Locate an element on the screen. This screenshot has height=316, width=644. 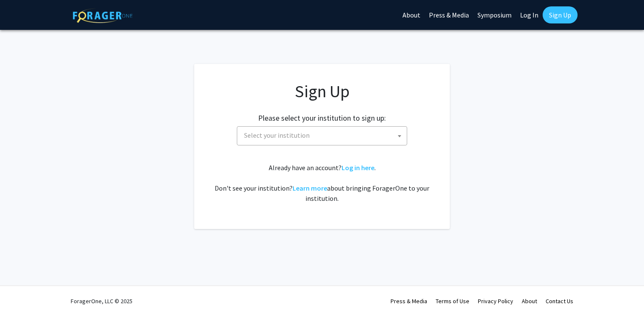
a: Press & Media is located at coordinates (409, 301).